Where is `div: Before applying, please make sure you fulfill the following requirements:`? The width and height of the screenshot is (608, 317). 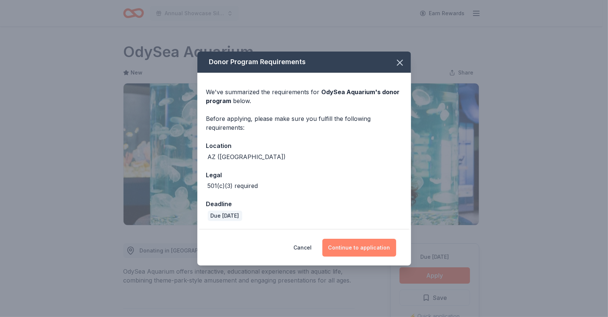
div: Before applying, please make sure you fulfill the following requirements: is located at coordinates (304, 123).